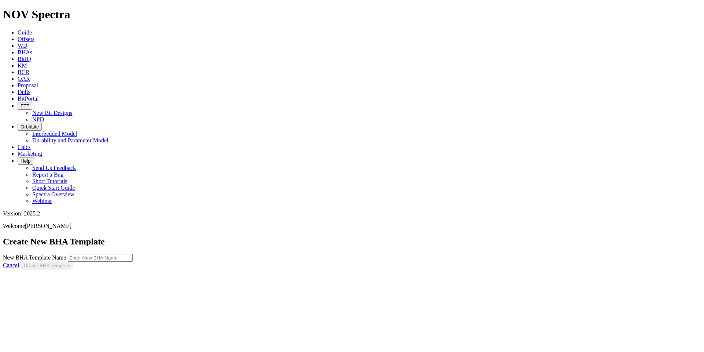 The width and height of the screenshot is (704, 352). What do you see at coordinates (48, 174) in the screenshot?
I see `a: Report a Bug` at bounding box center [48, 174].